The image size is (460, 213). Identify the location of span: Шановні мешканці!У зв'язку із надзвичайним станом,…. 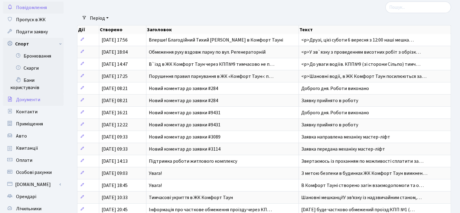
(362, 197).